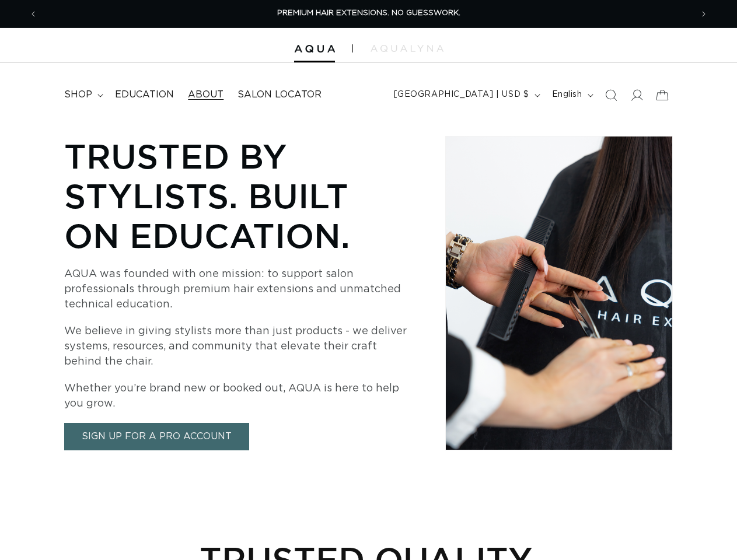  I want to click on button: Previous announcement, so click(33, 14).